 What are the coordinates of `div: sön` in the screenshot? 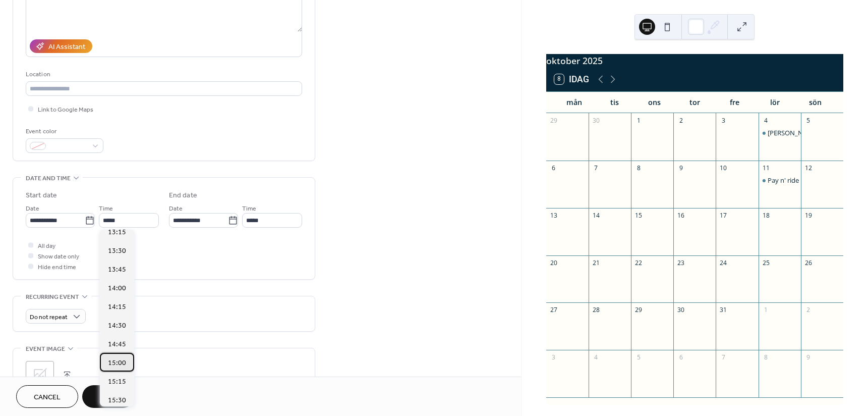 It's located at (815, 102).